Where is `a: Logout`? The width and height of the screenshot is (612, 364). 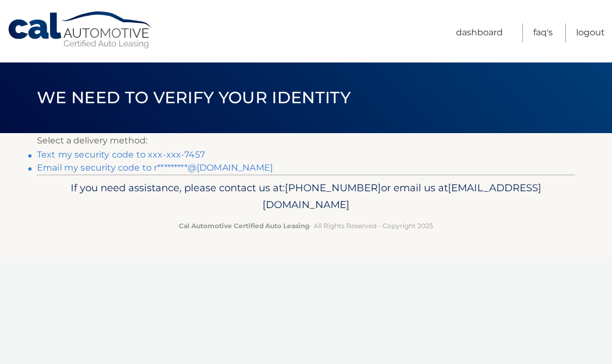 a: Logout is located at coordinates (591, 32).